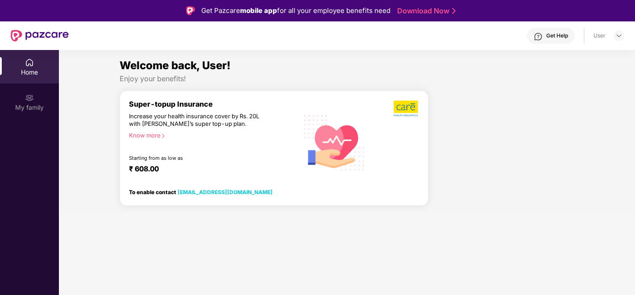 The height and width of the screenshot is (295, 635). I want to click on img: svg+xml;base64,PHN2ZyB3aWR0aD0iMjAiIGhlaWdodD0iMjAiIHZpZXdCb3g9IjAgMCAyMCAyMCIgZmlsbD0ibm9uZSIgeG..., so click(29, 98).